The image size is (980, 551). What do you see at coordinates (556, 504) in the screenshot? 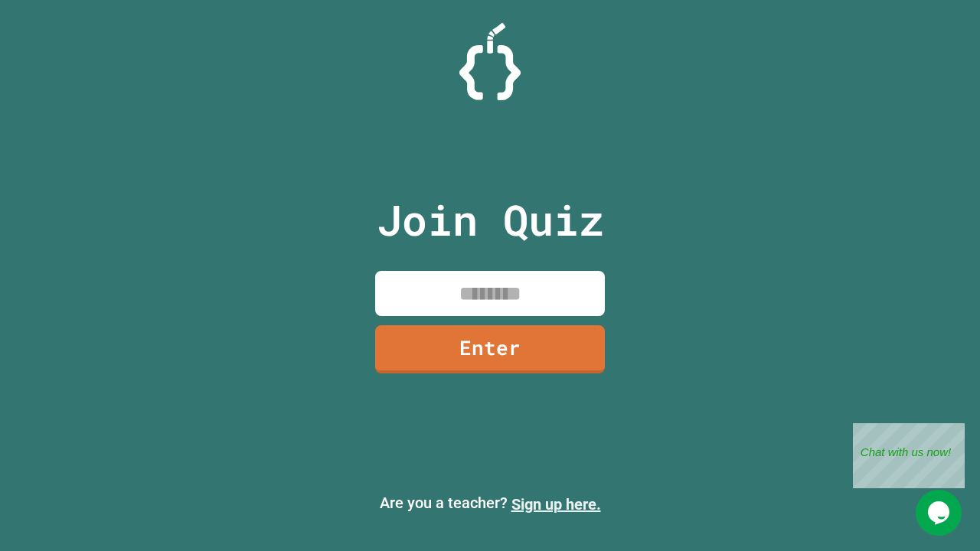
I see `a: Sign up here.` at bounding box center [556, 504].